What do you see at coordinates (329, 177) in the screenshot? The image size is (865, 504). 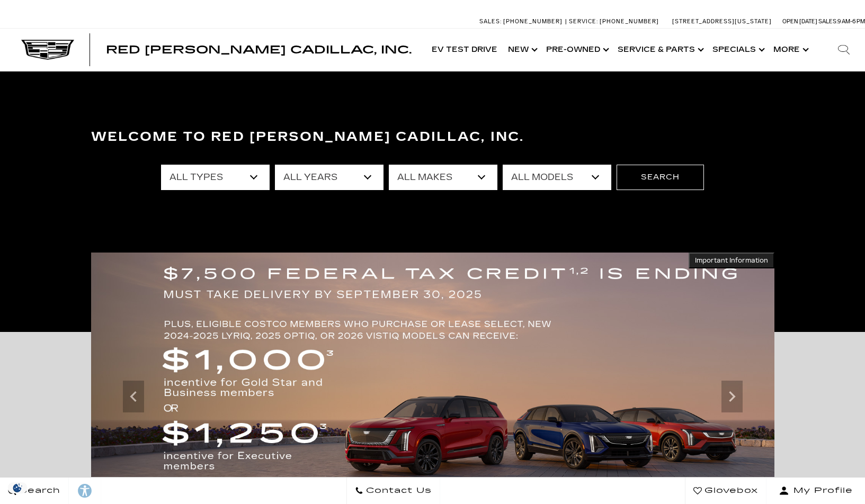 I see `select: Filter by year` at bounding box center [329, 177].